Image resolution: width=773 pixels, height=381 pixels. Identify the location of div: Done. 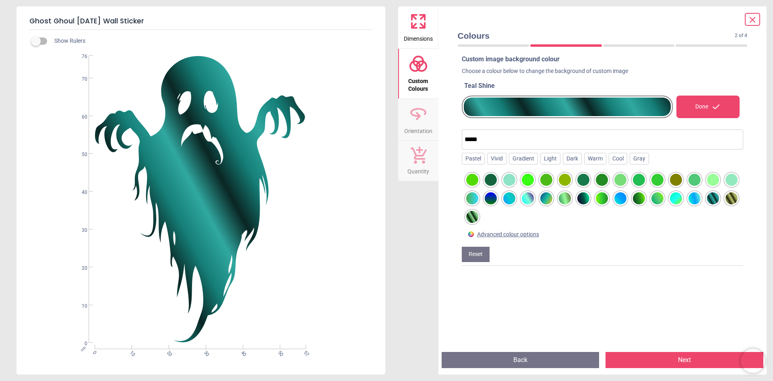
(708, 107).